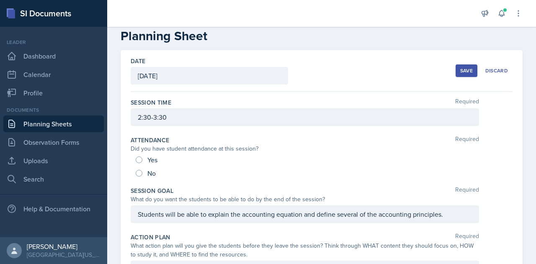 This screenshot has width=536, height=264. Describe the element at coordinates (54, 161) in the screenshot. I see `a: Uploads` at that location.